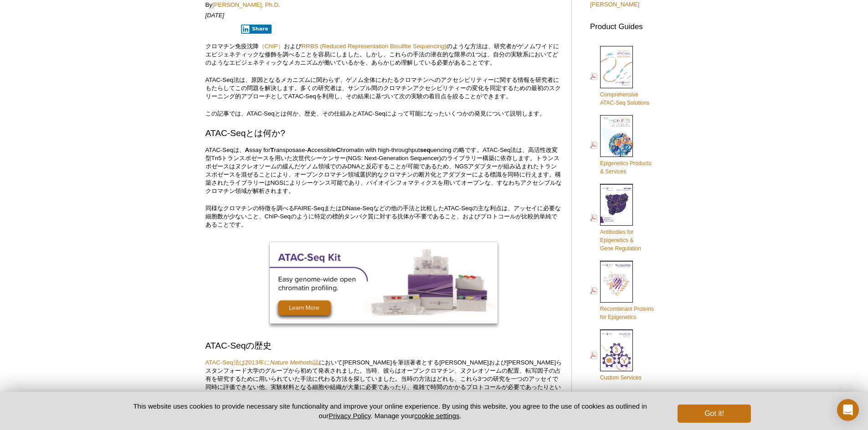 The image size is (868, 430). What do you see at coordinates (617, 205) in the screenshot?
I see `img: Abs_epi_2015_cover_web_70x200` at bounding box center [617, 205].